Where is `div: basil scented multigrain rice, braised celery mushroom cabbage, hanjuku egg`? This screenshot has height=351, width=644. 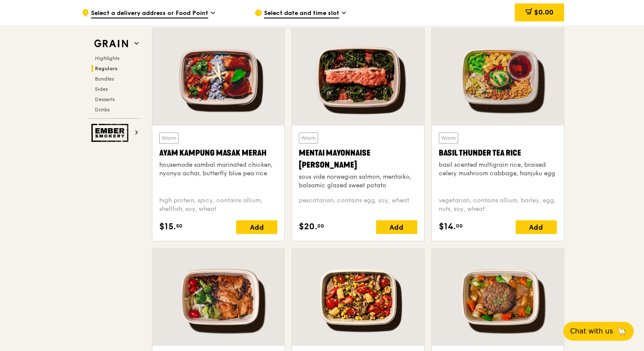
div: basil scented multigrain rice, braised celery mushroom cabbage, hanjuku egg is located at coordinates (498, 169).